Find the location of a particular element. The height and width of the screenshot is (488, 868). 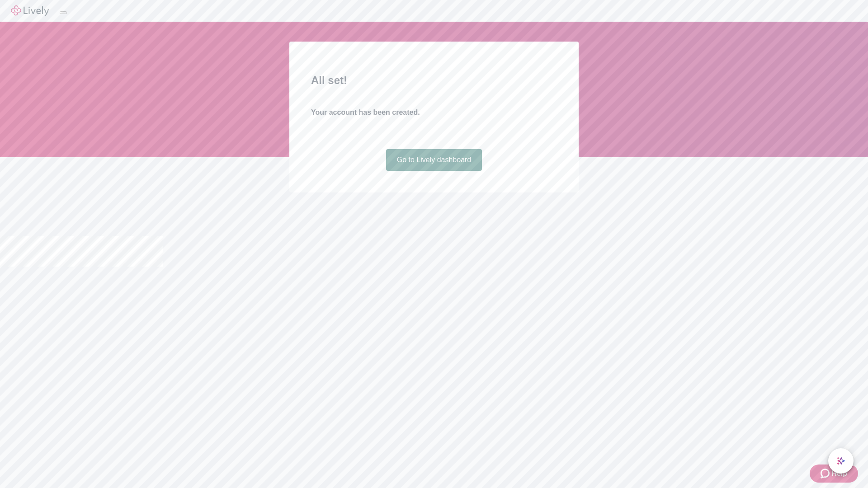

button: Zendesk support iconHelp is located at coordinates (834, 474).